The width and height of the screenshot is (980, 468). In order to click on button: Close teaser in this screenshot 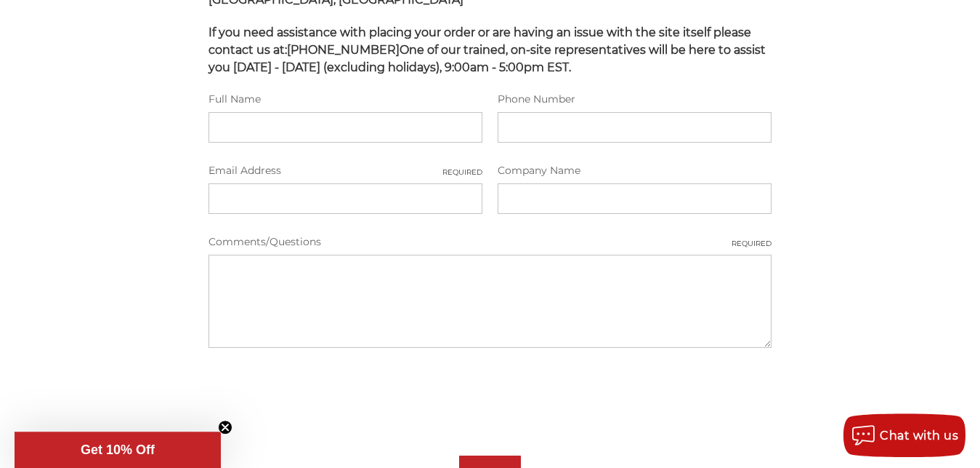, I will do `click(226, 427)`.